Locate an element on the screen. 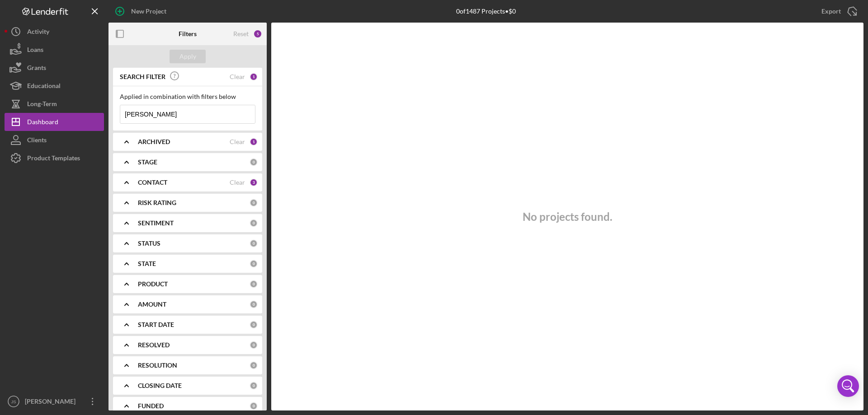 This screenshot has height=415, width=868. b: RISK RATING is located at coordinates (157, 203).